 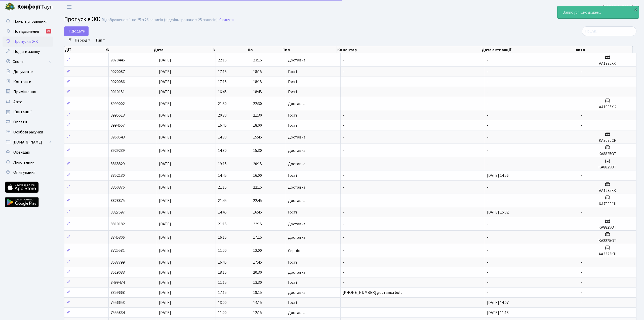 What do you see at coordinates (608, 254) in the screenshot?
I see `h5: АА3323КН` at bounding box center [608, 254].